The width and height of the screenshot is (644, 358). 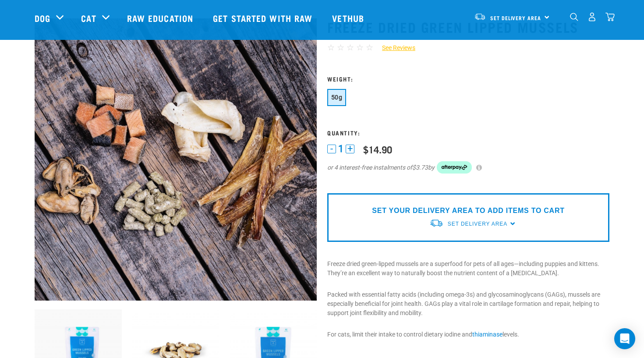 What do you see at coordinates (468, 167) in the screenshot?
I see `div: or 4 interest-free instalments of by` at bounding box center [468, 167].